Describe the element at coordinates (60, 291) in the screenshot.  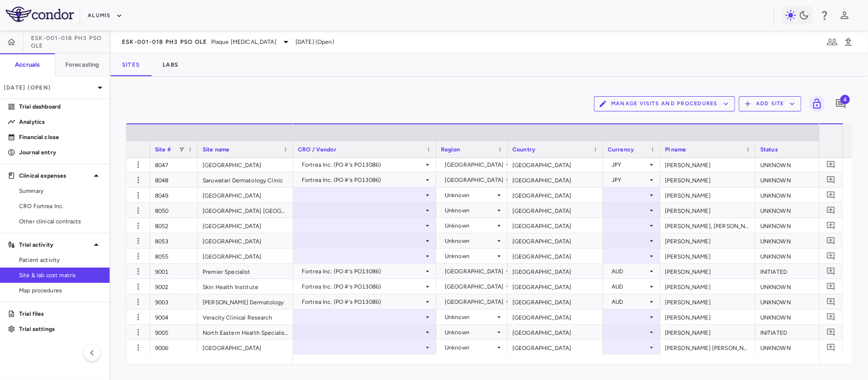
I see `span: Map procedures` at that location.